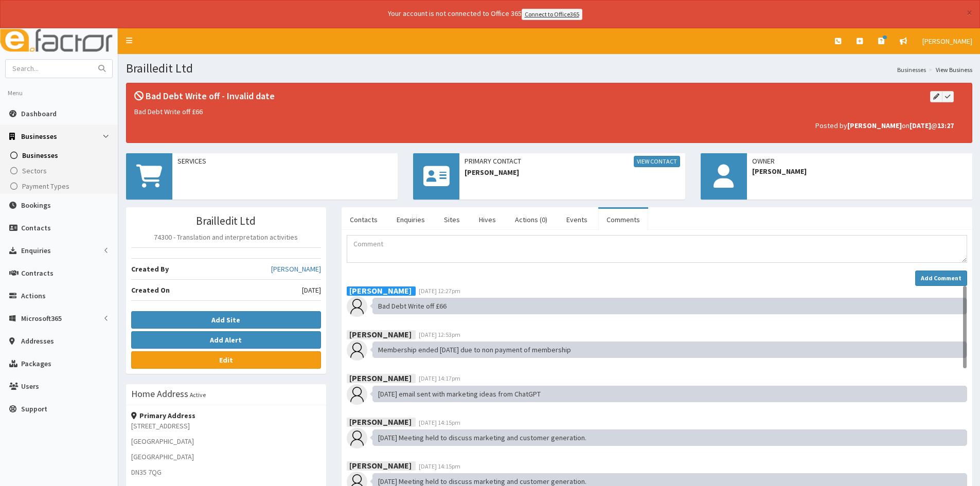 The image size is (980, 486). I want to click on p: Bad Debt Write off £66, so click(544, 112).